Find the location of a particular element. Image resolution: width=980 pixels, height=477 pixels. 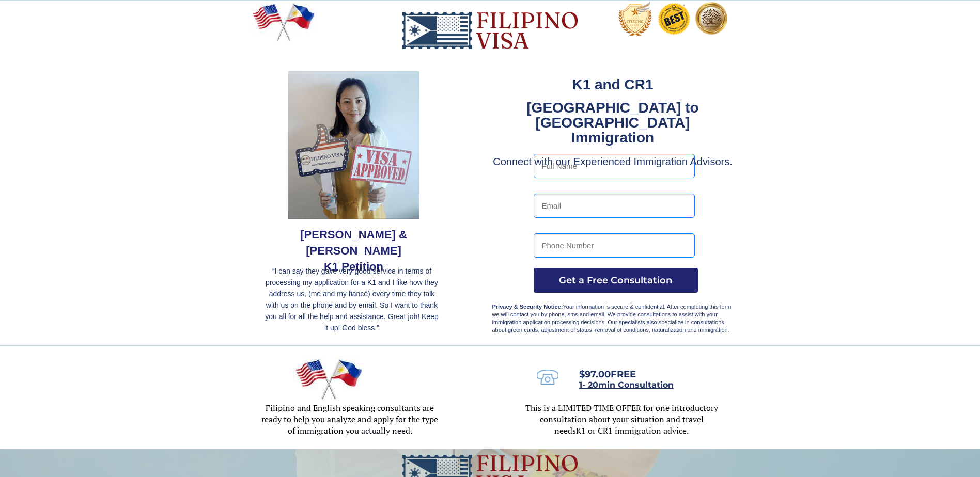

span: FREE is located at coordinates (608, 375).